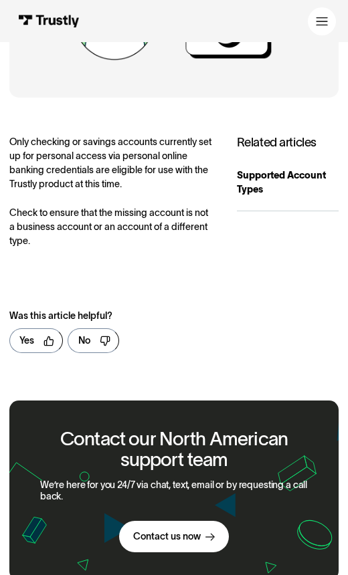  I want to click on a: Contact us now, so click(174, 537).